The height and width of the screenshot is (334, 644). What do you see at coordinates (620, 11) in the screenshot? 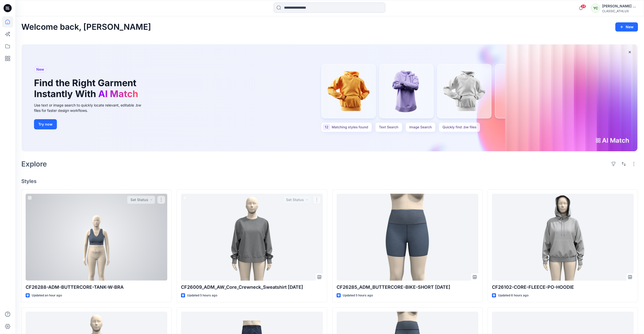
I see `div: CLASSIC_ATHLUX` at bounding box center [620, 11].